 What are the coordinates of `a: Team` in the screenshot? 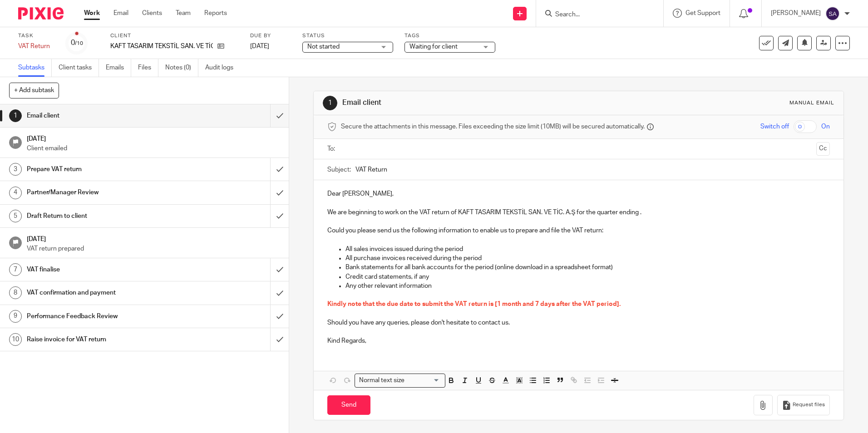 It's located at (183, 13).